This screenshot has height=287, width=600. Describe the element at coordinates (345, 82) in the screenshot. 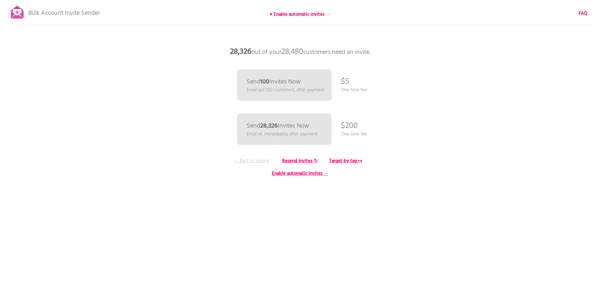

I see `p: $5` at that location.